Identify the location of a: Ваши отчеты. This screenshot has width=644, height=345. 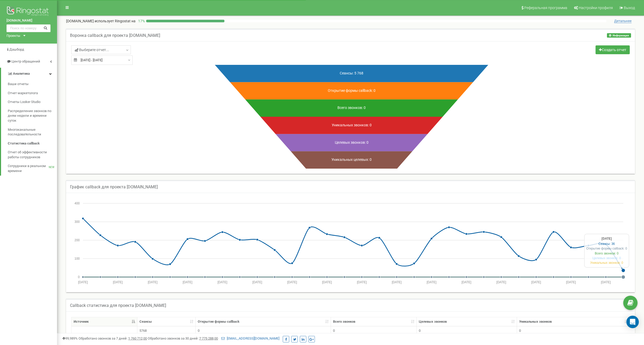
(32, 84).